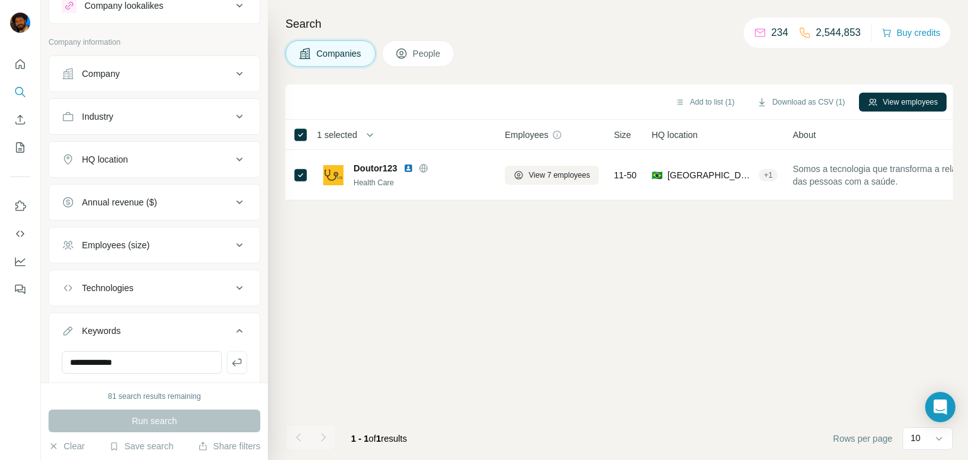  I want to click on button: Save search, so click(141, 446).